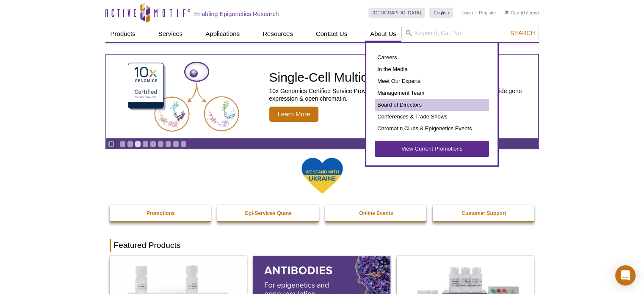 This screenshot has width=644, height=294. Describe the element at coordinates (278, 34) in the screenshot. I see `a: Resources` at that location.